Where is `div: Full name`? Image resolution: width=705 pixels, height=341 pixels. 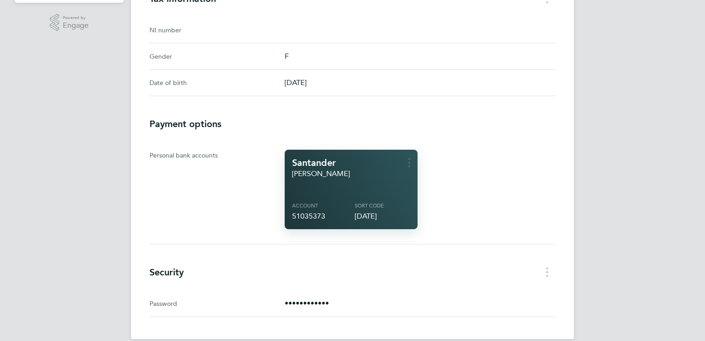
div: Full name is located at coordinates (351, 174).